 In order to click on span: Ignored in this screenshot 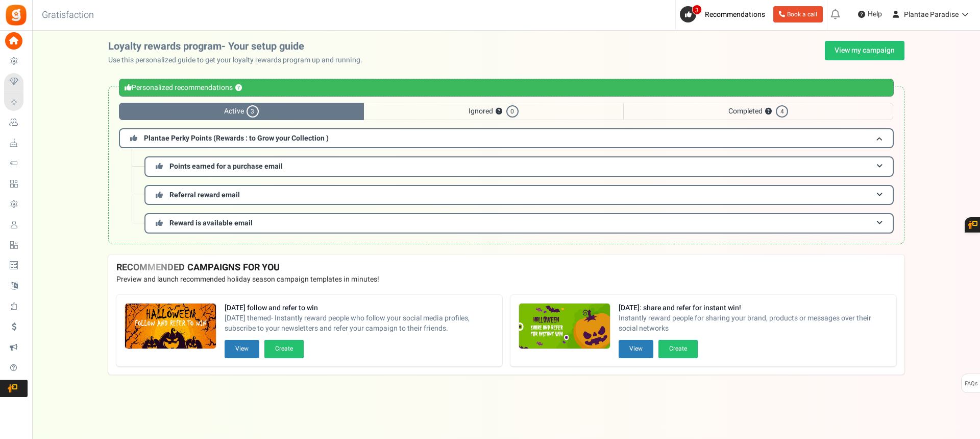, I will do `click(494, 111)`.